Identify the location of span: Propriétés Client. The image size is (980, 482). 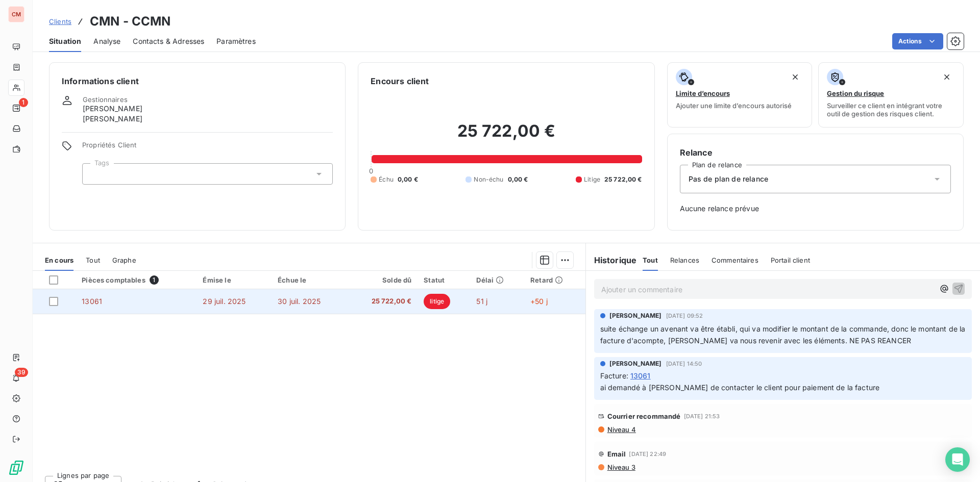
(207, 148).